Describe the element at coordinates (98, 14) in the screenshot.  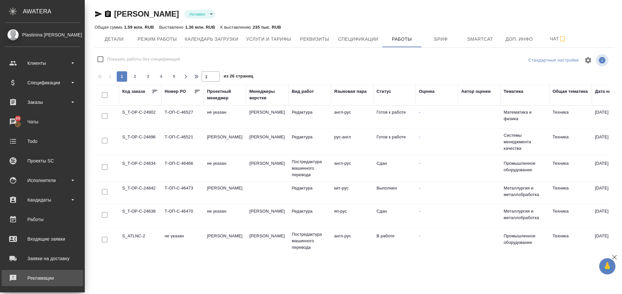
I see `button: Скопировать ссылку для ЯМессенджера` at that location.